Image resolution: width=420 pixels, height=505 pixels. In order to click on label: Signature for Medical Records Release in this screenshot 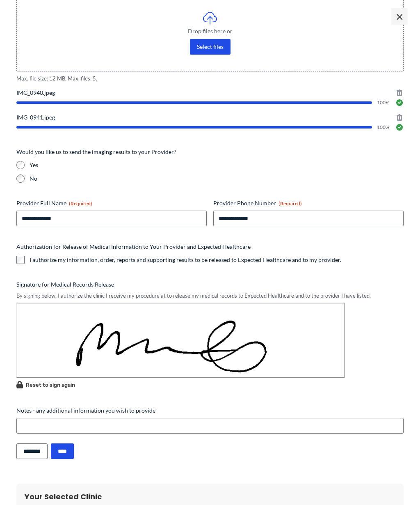, I will do `click(210, 284)`.